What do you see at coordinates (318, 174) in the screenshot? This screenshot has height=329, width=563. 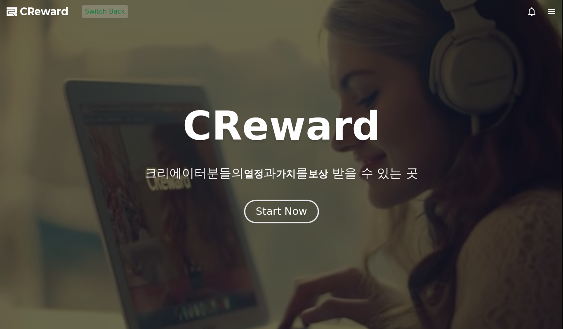 I see `span: 보상` at bounding box center [318, 174].